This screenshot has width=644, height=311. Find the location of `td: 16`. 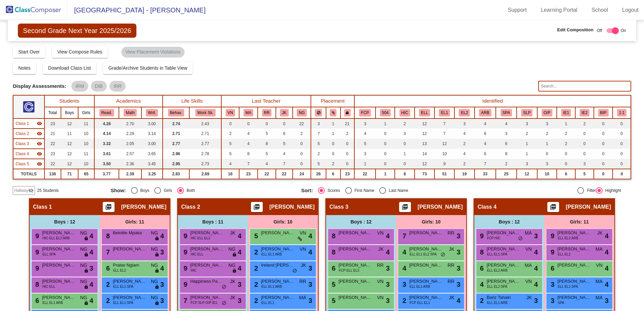

td: 16 is located at coordinates (230, 174).